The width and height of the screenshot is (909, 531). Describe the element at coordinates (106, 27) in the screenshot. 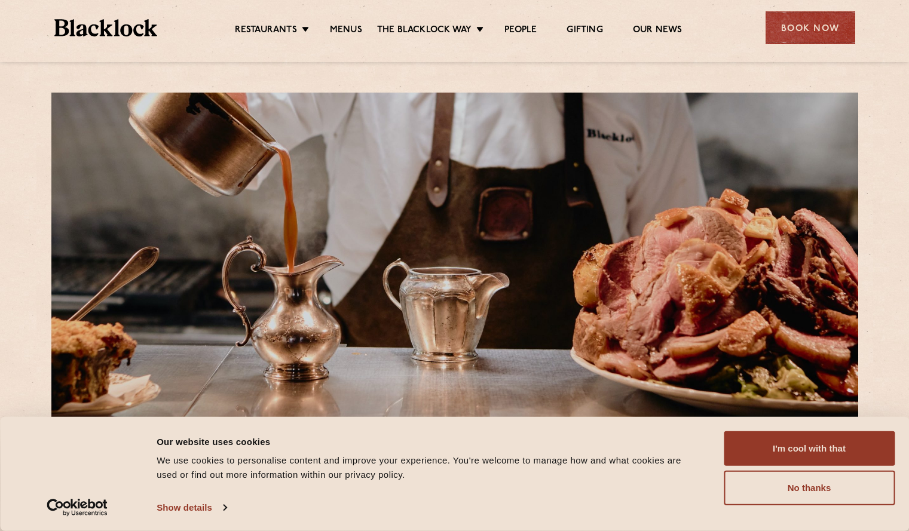

I see `img: BL_Textured_Logo-footer-cropped.svg` at that location.